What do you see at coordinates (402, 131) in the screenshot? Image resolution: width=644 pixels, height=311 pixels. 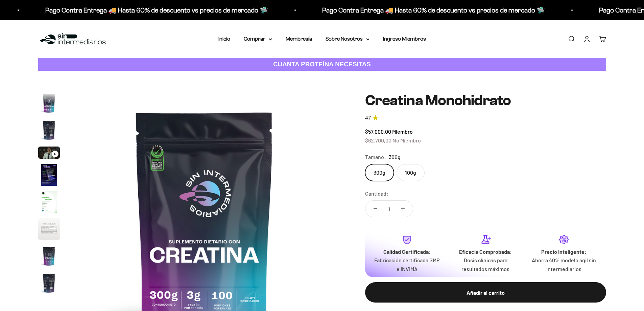 I see `span: Miembro` at bounding box center [402, 131].